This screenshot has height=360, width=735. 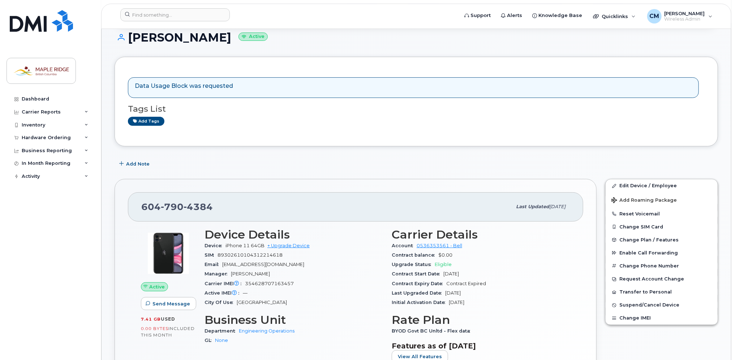 What do you see at coordinates (533, 206) in the screenshot?
I see `span: Last updated` at bounding box center [533, 206].